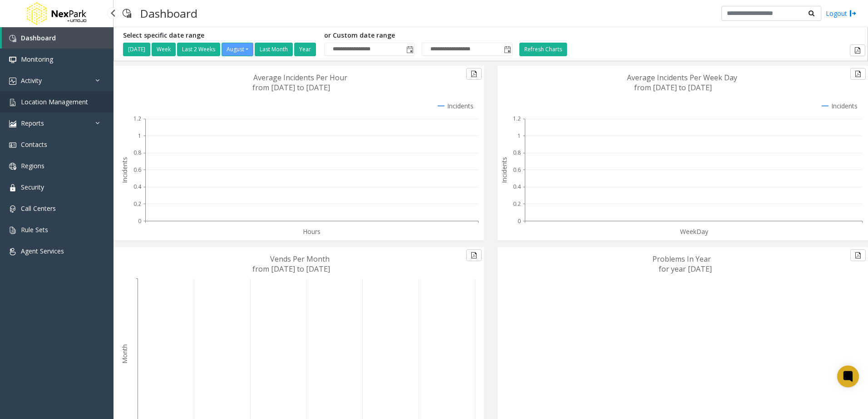  Describe the element at coordinates (198, 49) in the screenshot. I see `button: Last 2 Weeks` at that location.